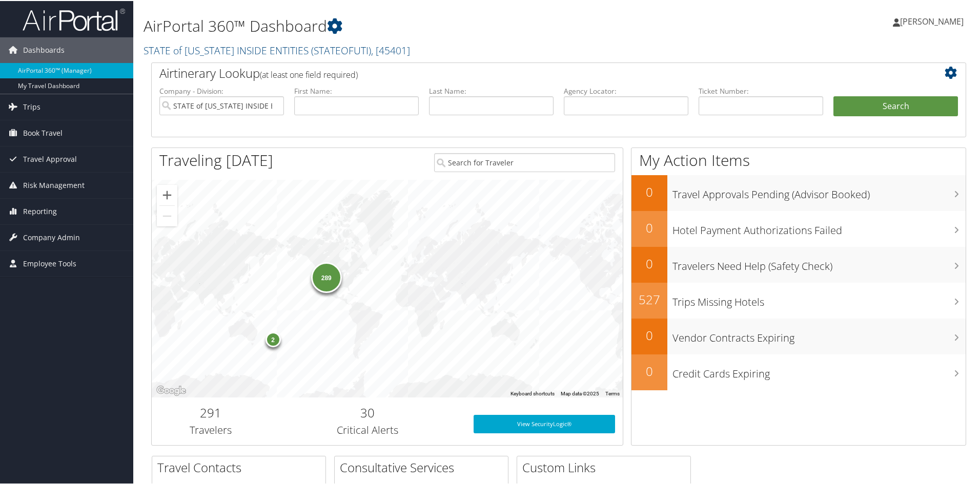 The image size is (980, 484). I want to click on a: Open this area in Google Maps (opens a new window), so click(171, 390).